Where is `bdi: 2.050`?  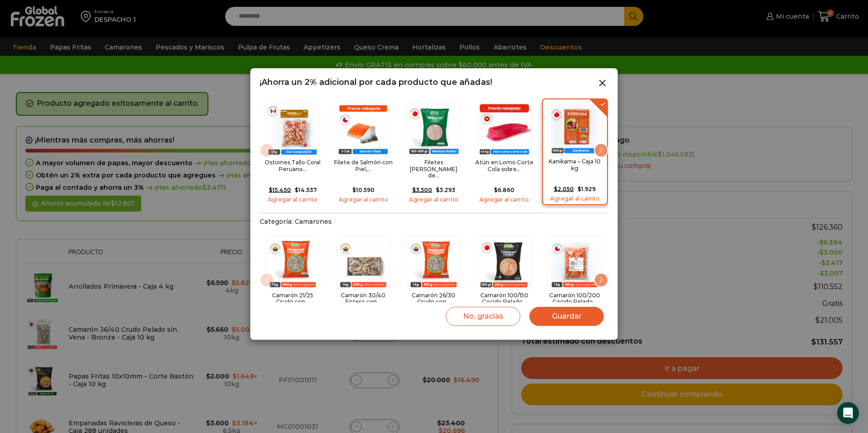
bdi: 2.050 is located at coordinates (564, 189).